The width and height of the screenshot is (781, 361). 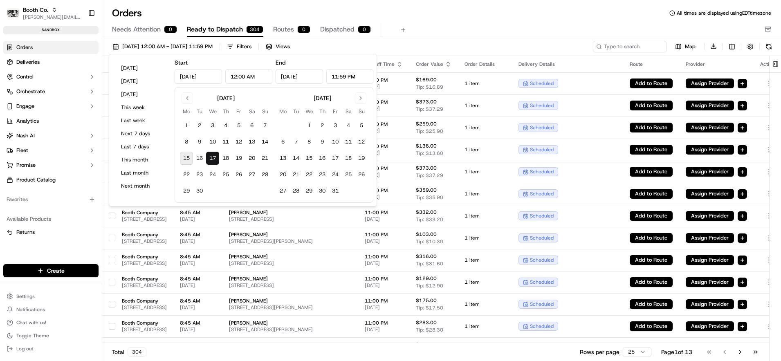 I want to click on span: Tip: $35.90, so click(x=429, y=197).